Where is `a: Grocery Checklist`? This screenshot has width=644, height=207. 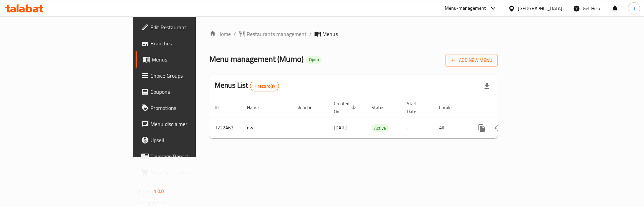
a: Grocery Checklist is located at coordinates (188, 172).